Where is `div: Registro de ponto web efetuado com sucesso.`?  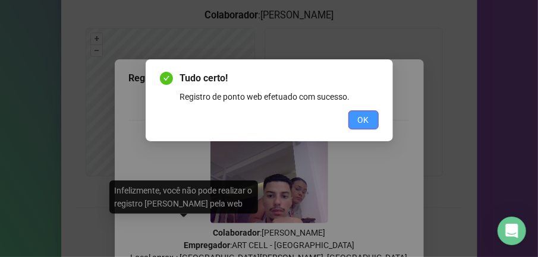
div: Registro de ponto web efetuado com sucesso. is located at coordinates (279, 97).